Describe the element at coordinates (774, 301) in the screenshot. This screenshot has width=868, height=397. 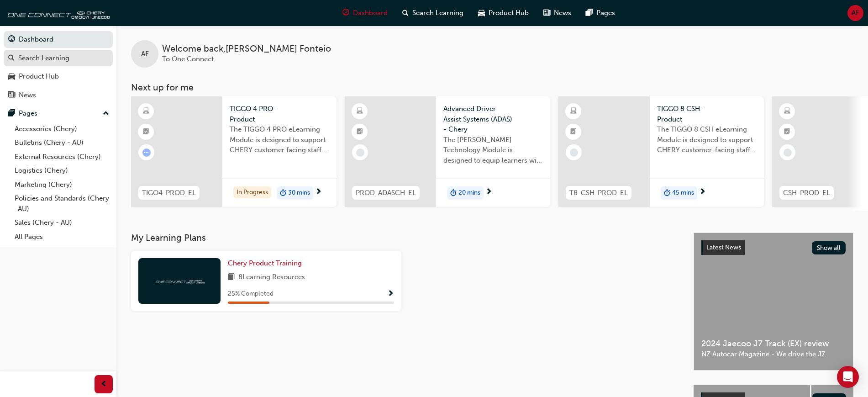
I see `a: Latest NewsShow all2024 Jaecoo J7 Track (EX) reviewNZ Autocar Magazine - We drive the J7.` at that location.